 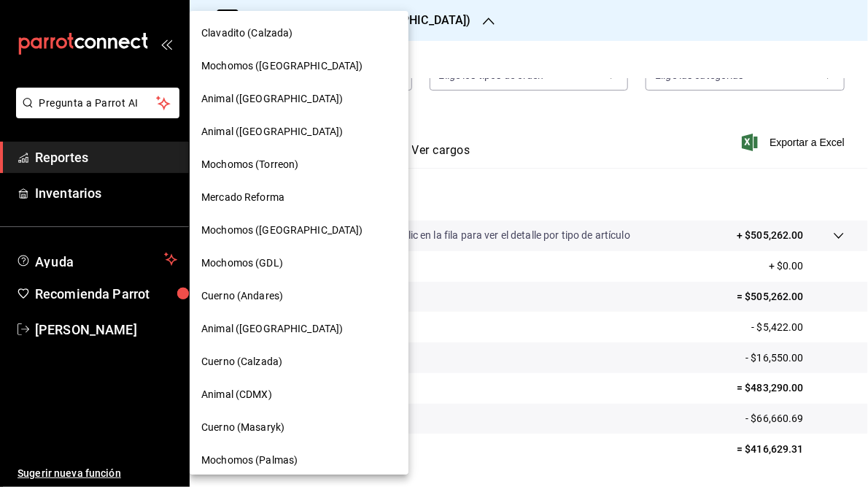 What do you see at coordinates (299, 362) in the screenshot?
I see `div: Cuerno (Calzada)` at bounding box center [299, 362].